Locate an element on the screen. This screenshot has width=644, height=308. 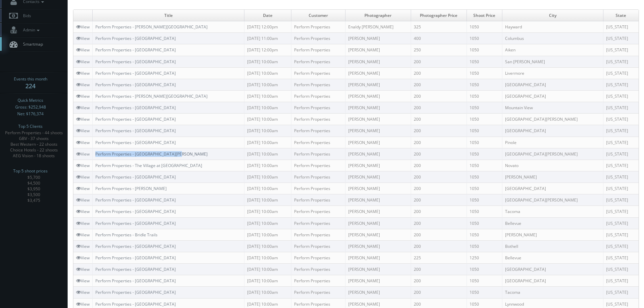
td: Livermore is located at coordinates (553, 73).